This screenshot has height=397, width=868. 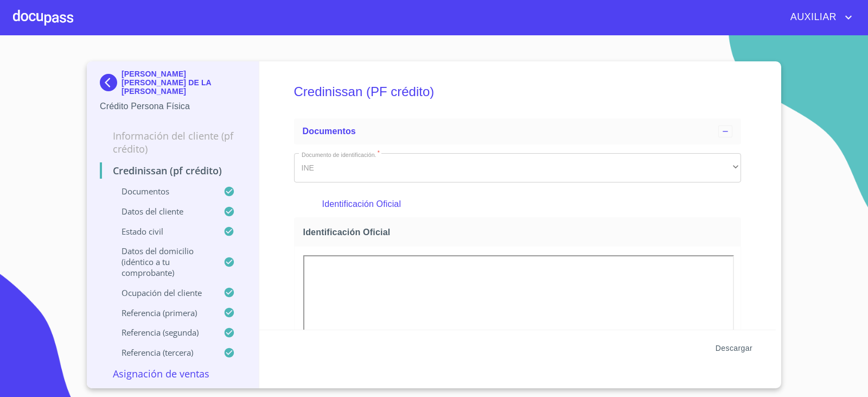 I want to click on p: Datos del cliente, so click(x=162, y=211).